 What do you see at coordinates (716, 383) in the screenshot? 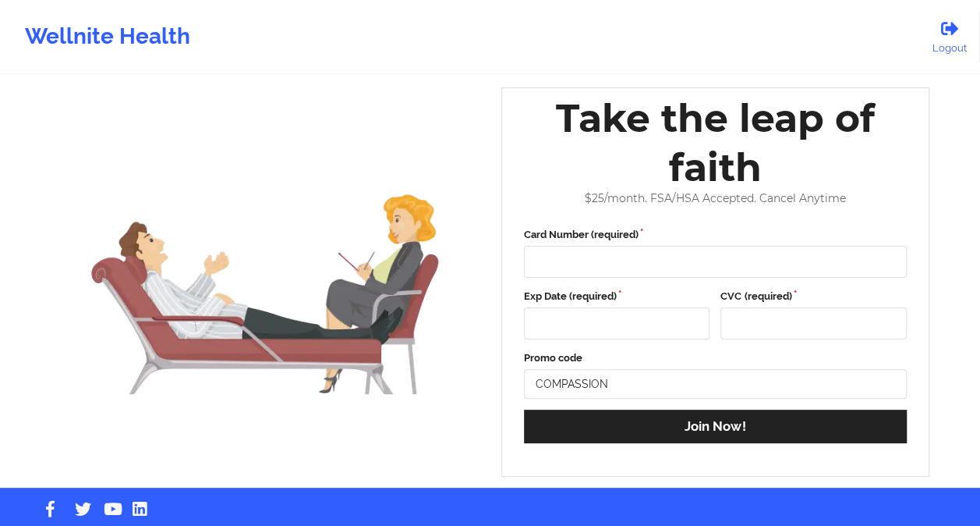
I see `input: Enter promo code` at bounding box center [716, 383].